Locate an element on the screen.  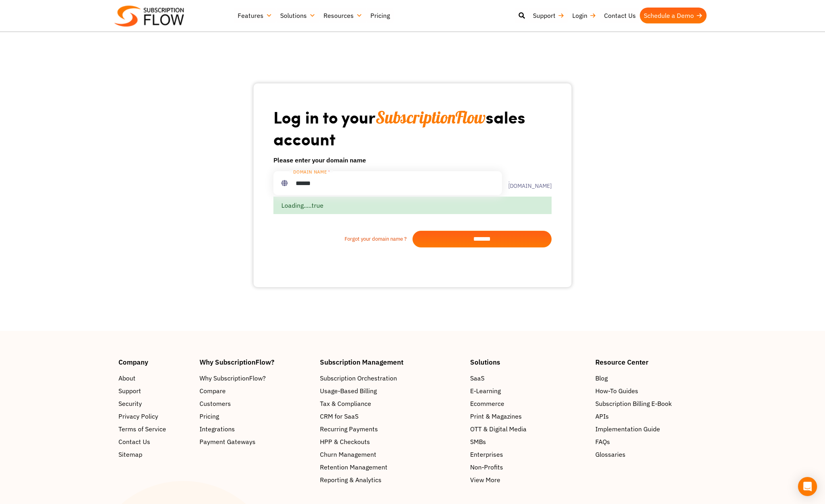
a: Features is located at coordinates (255, 15).